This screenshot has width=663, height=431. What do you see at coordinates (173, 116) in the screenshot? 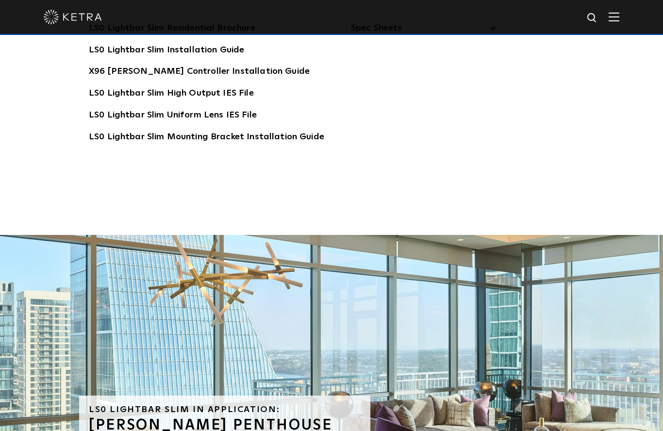
I see `a: LS0 Lightbar Slim Uniform Lens IES File` at bounding box center [173, 116].